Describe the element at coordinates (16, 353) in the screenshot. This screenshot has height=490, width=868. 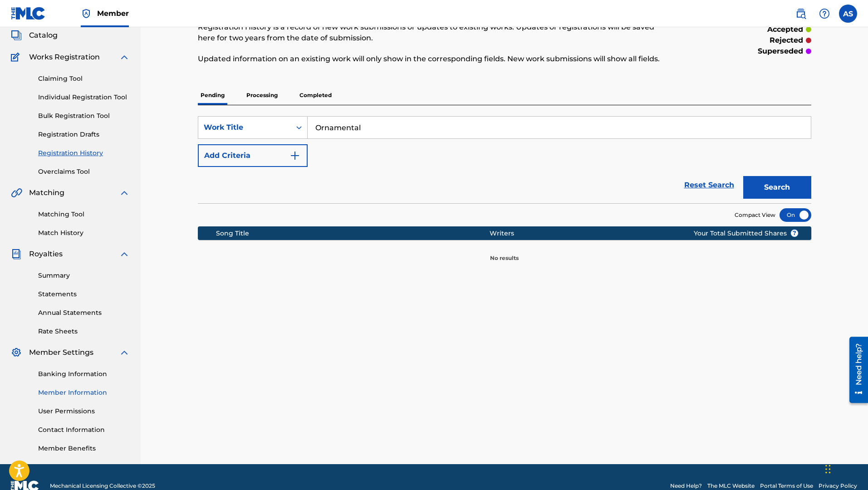
I see `img: Member Settings` at that location.